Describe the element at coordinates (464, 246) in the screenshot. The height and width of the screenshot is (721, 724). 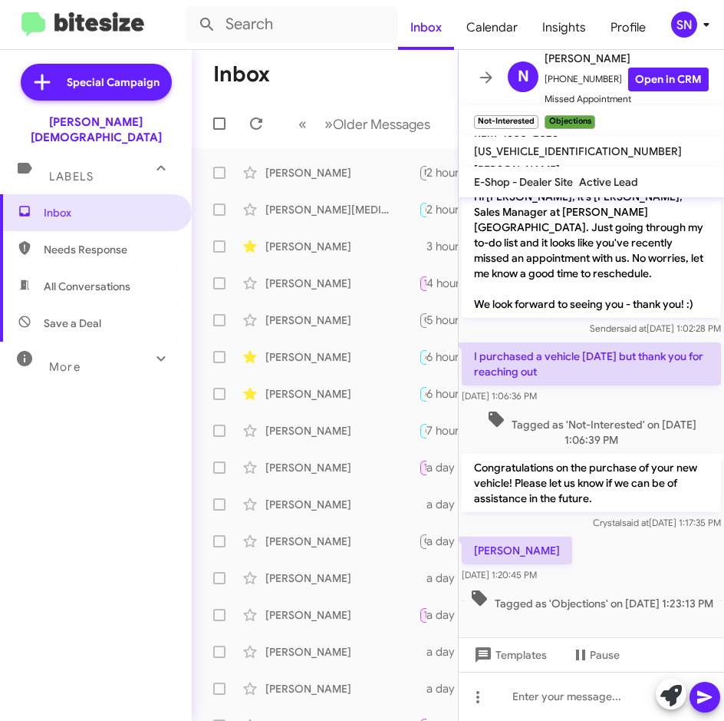
I see `div: 3 hours ago` at that location.